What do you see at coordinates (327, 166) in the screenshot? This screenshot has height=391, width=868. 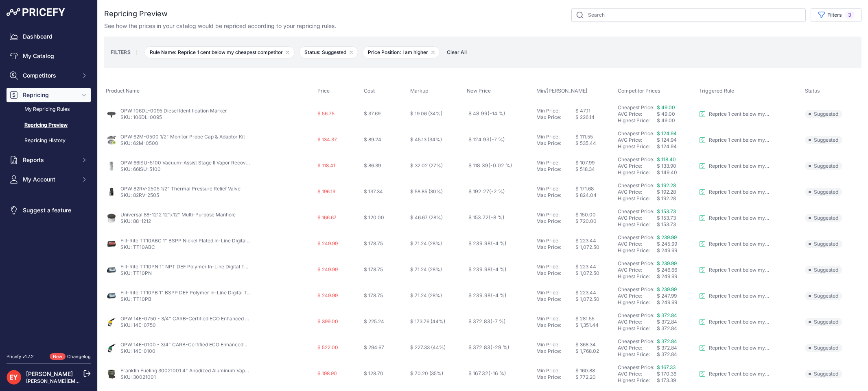 I see `span: $ 118.41` at bounding box center [327, 166].